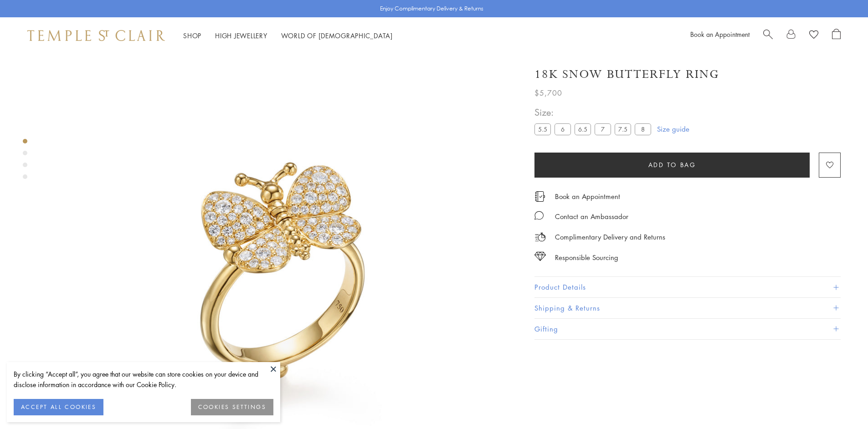 The image size is (868, 429). What do you see at coordinates (673, 129) in the screenshot?
I see `a: Size guide` at bounding box center [673, 129].